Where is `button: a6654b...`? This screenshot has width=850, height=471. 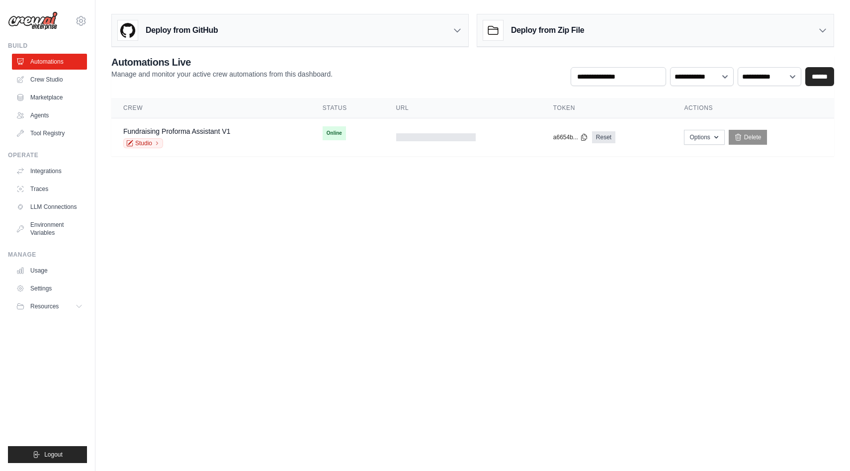 button: a6654b... is located at coordinates (571, 137).